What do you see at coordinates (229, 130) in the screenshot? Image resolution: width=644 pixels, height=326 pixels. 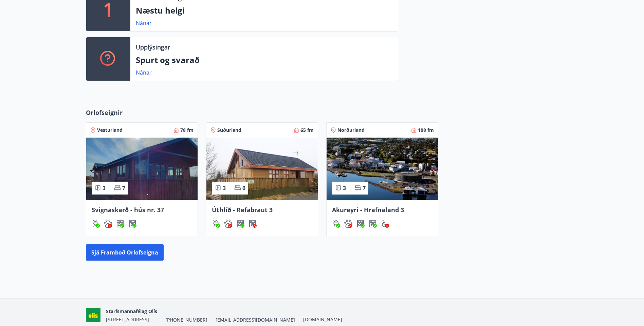 I see `span: Suðurland` at bounding box center [229, 130].